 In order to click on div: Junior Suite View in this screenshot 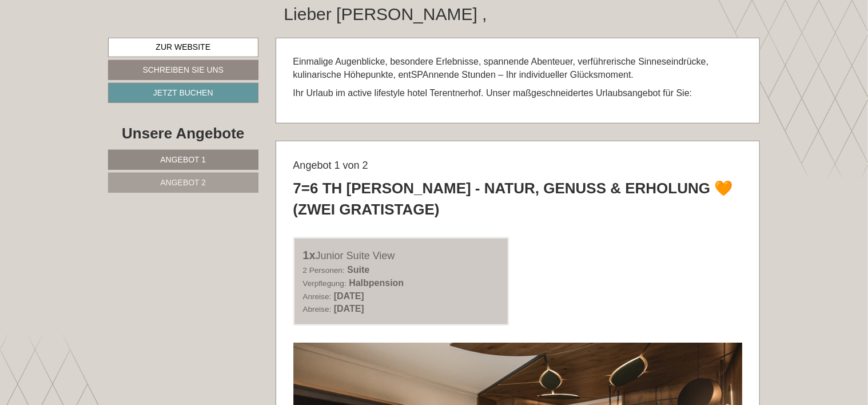, I will do `click(402, 255)`.